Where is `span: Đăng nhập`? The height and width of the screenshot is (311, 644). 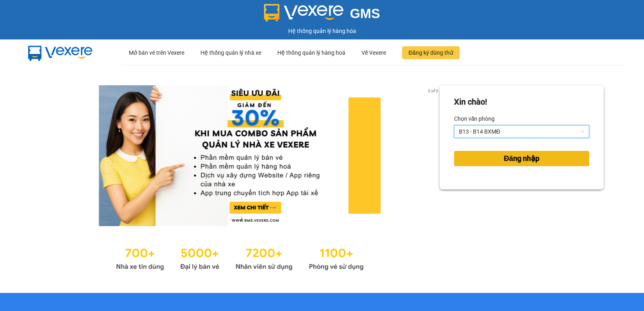
span: Đăng nhập is located at coordinates (522, 158).